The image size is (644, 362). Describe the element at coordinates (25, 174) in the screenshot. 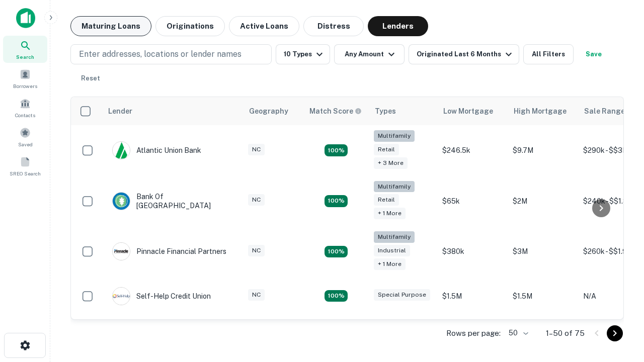

I see `span: SREO Search` at that location.